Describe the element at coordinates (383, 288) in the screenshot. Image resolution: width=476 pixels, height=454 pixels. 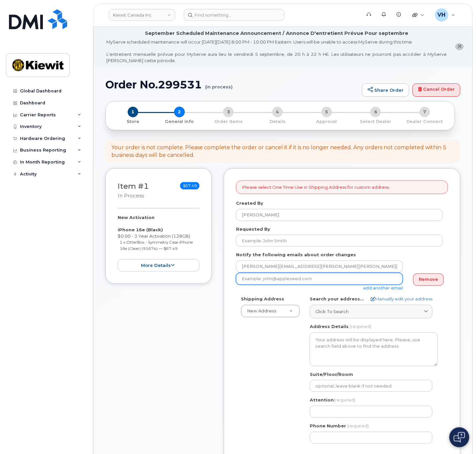
I see `a: add another email` at that location.